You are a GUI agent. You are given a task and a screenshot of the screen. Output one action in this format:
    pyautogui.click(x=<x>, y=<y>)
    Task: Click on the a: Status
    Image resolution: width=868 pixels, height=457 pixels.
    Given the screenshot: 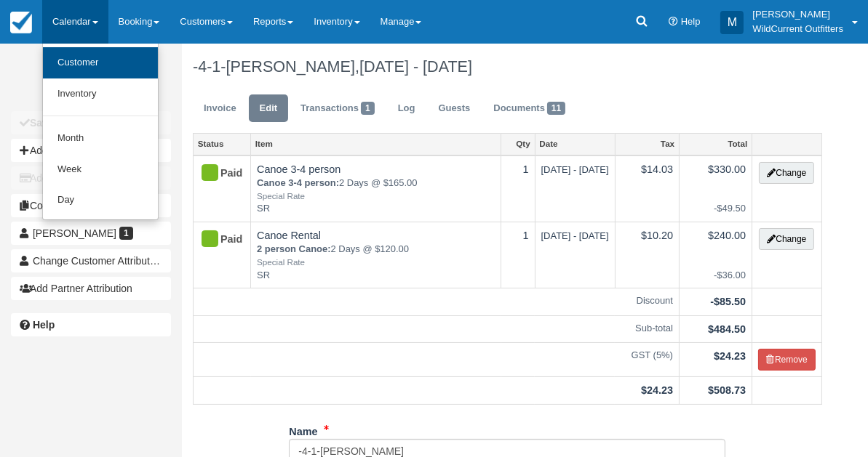 What is the action you would take?
    pyautogui.click(x=222, y=144)
    